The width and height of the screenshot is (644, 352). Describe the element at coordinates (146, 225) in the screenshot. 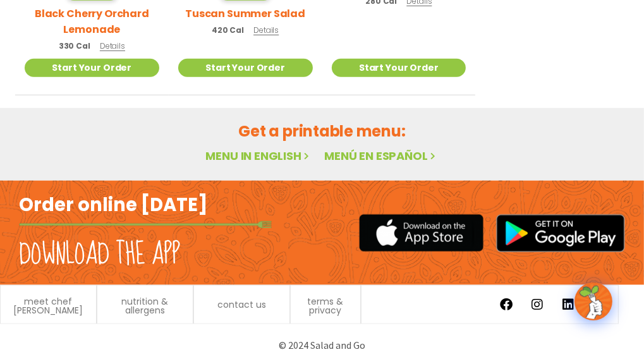

I see `img: fork` at that location.